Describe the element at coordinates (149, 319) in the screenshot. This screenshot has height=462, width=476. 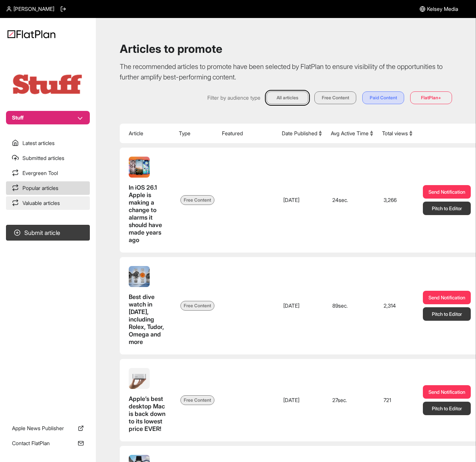
I see `span: Best dive watch in 2025, including Rolex, Tudor, Omega and more` at that location.